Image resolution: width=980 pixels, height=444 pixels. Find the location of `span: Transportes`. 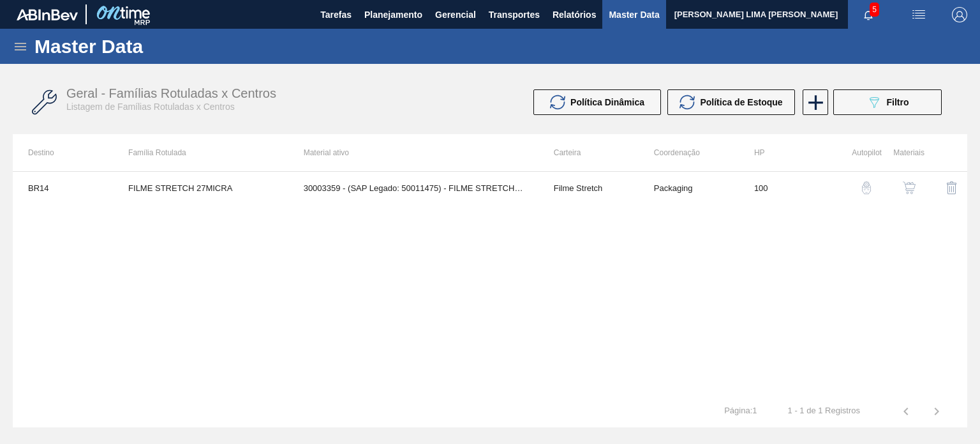

span: Transportes is located at coordinates (515, 15).